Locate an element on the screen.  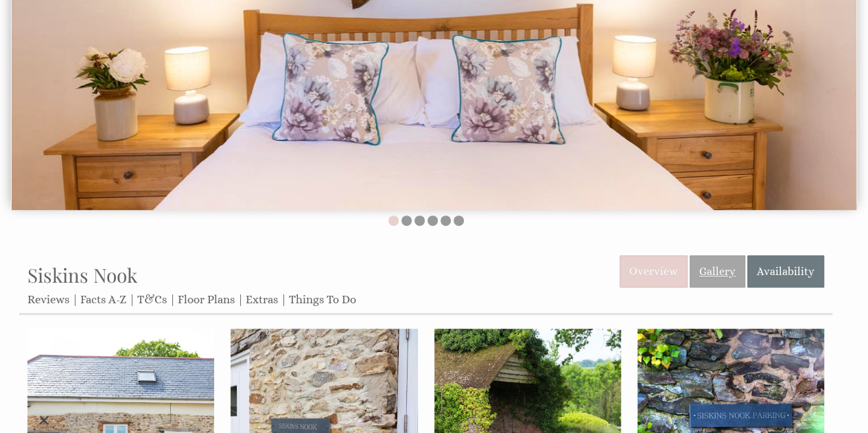
a: Reviews is located at coordinates (48, 299).